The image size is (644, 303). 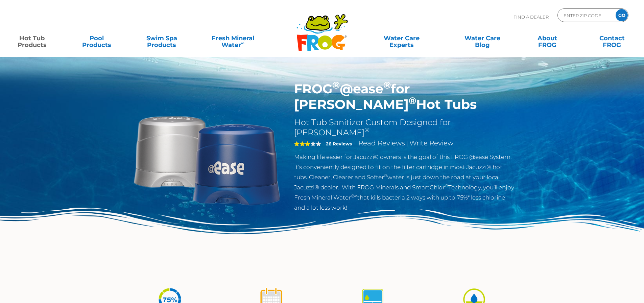 I want to click on a: Fresh MineralWater∞, so click(x=232, y=38).